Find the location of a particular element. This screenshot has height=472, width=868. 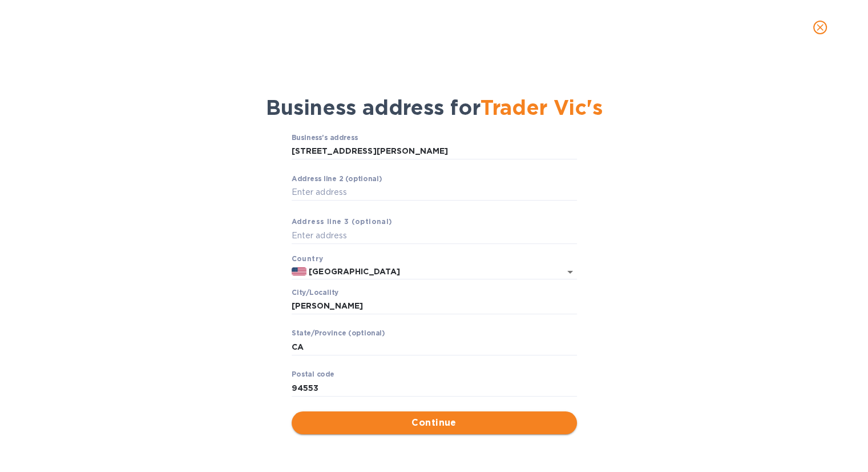

span: Business address for is located at coordinates (434, 107).